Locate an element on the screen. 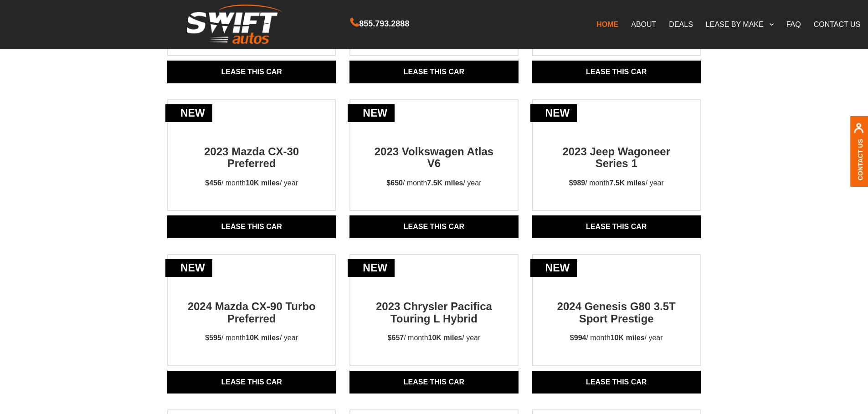 The height and width of the screenshot is (414, 868). a: 855.793.2888 is located at coordinates (379, 23).